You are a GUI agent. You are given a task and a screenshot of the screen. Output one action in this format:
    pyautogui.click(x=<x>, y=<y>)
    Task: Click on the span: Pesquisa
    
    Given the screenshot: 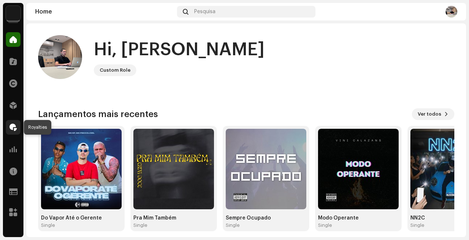 What is the action you would take?
    pyautogui.click(x=205, y=12)
    